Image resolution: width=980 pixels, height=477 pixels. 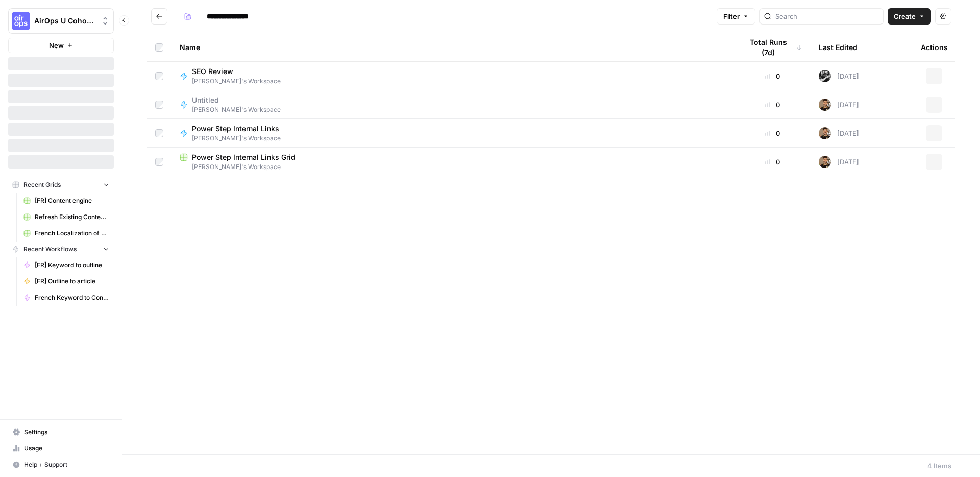 What do you see at coordinates (236, 129) in the screenshot?
I see `span: Power Step Internal Links` at bounding box center [236, 129].